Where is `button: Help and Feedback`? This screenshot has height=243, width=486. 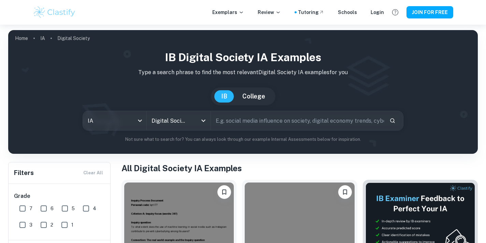 button: Help and Feedback is located at coordinates (395, 12).